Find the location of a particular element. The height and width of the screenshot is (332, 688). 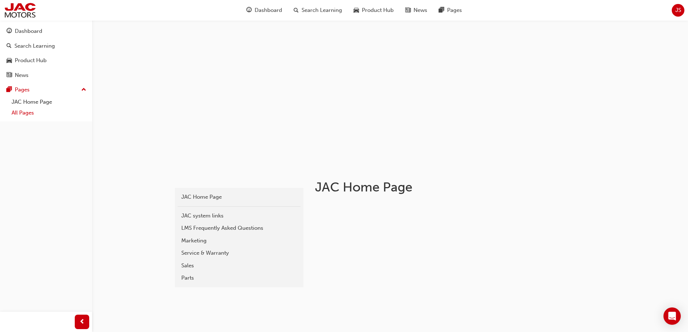

div: Service & Warranty is located at coordinates (239, 253).